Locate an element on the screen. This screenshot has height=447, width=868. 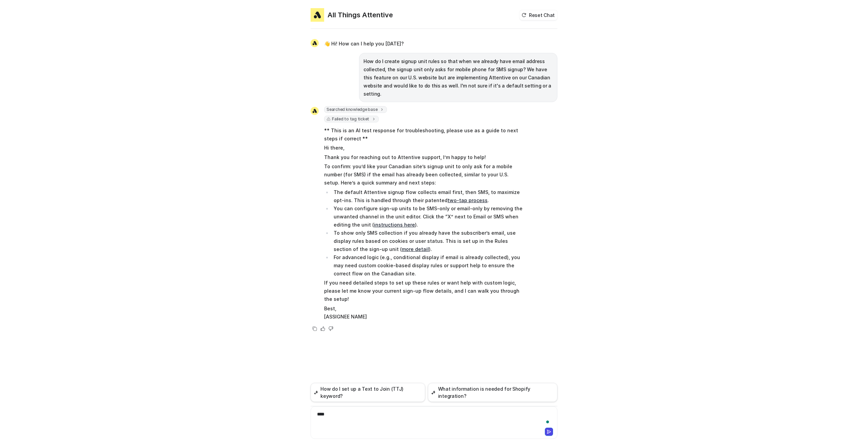
p: How do I create signup unit rules so that when we already have email address collected, the signu... is located at coordinates (458, 78).